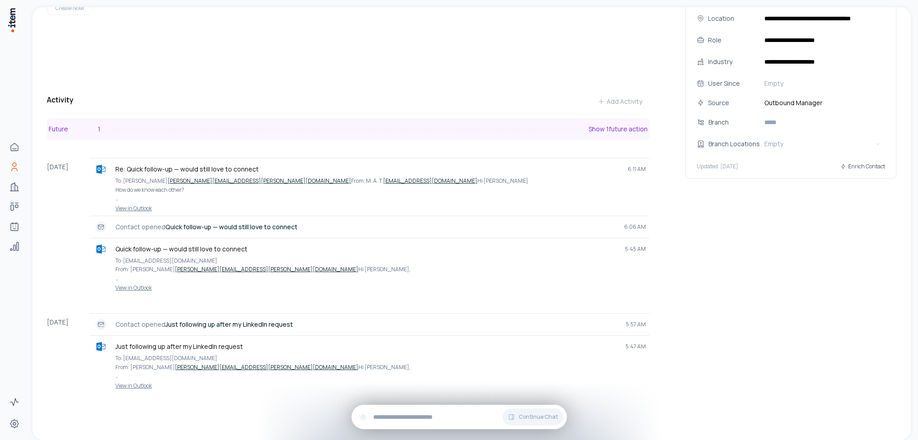  What do you see at coordinates (14, 187) in the screenshot?
I see `a: Companies` at bounding box center [14, 187].